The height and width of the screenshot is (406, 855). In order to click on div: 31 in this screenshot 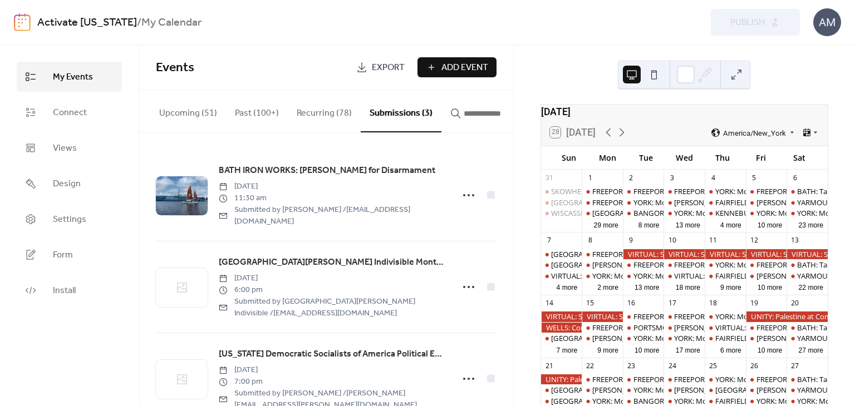, I will do `click(549, 178)`.